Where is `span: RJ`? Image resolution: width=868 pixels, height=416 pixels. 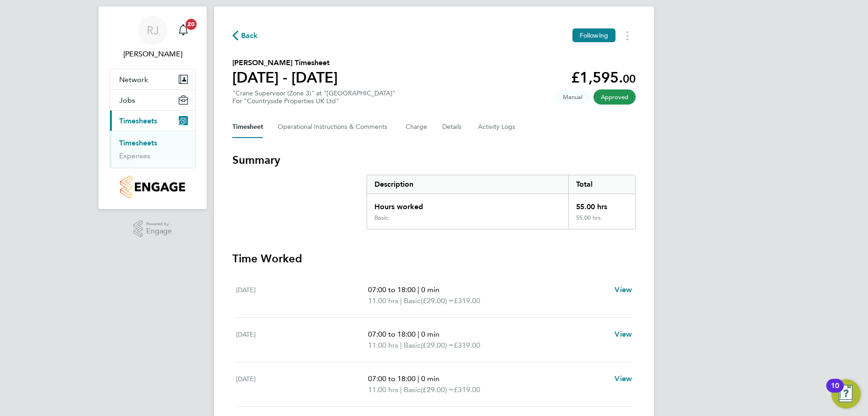 span: RJ is located at coordinates (152, 30).